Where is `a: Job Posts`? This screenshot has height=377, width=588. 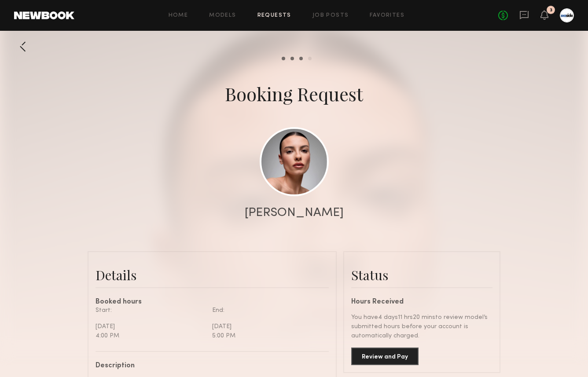
a: Job Posts is located at coordinates (331, 16).